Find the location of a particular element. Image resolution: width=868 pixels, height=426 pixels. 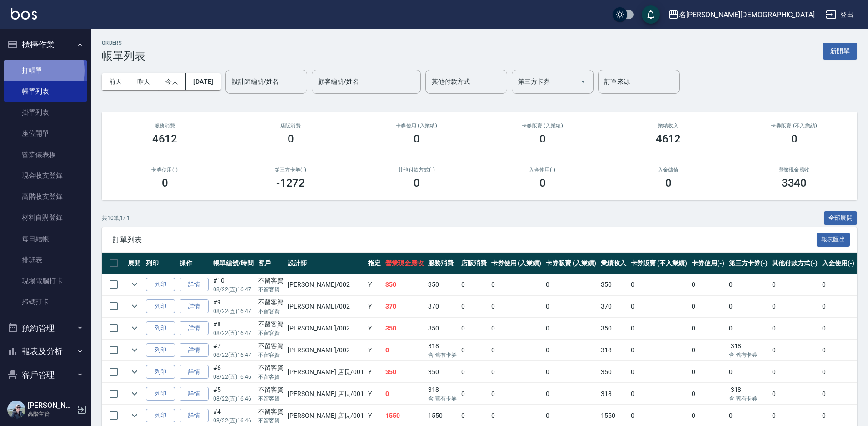

h2: 卡券販賣 (不入業績) is located at coordinates (794, 126).